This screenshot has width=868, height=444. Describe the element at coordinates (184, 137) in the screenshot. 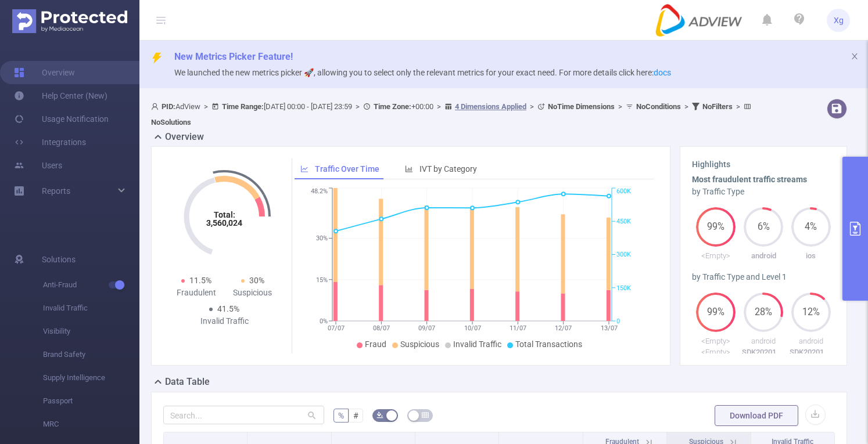

I see `h2: Overview` at that location.